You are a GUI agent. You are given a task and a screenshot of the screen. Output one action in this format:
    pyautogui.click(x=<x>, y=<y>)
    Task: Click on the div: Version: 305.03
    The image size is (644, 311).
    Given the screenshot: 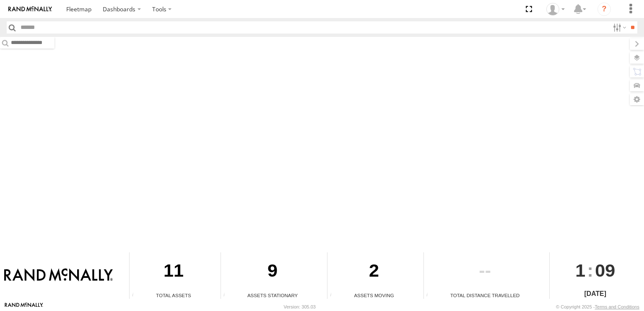 What is the action you would take?
    pyautogui.click(x=300, y=307)
    